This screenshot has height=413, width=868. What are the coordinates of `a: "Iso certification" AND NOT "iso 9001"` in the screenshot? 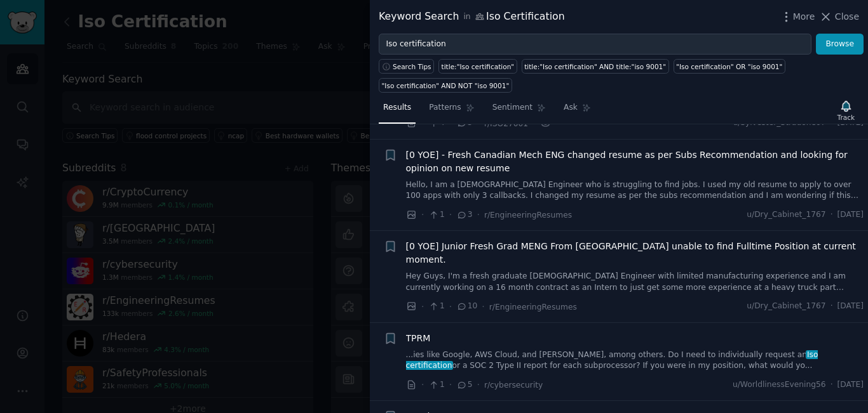 It's located at (445, 85).